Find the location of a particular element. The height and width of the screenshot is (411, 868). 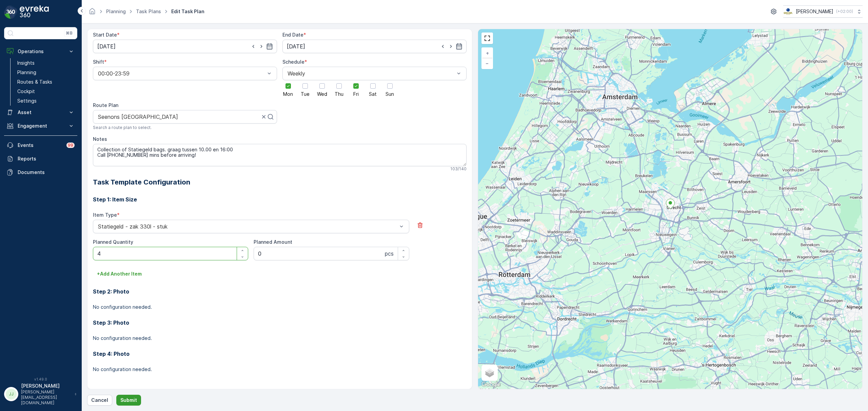

a: Settings is located at coordinates (45, 101).